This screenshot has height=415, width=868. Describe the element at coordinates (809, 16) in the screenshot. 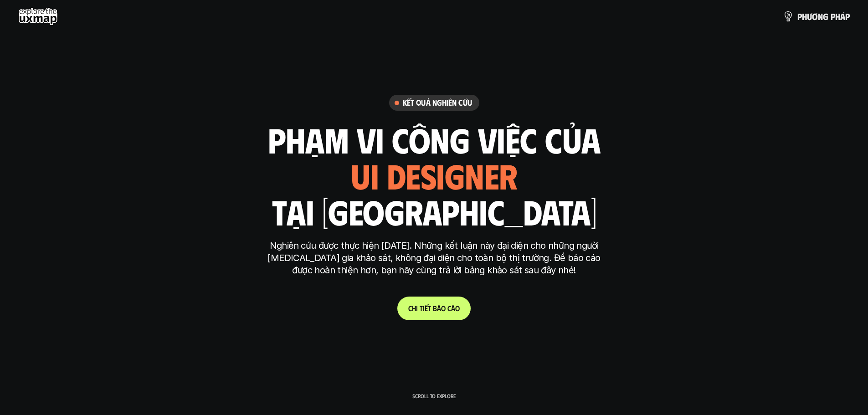

I see `span: ư` at that location.